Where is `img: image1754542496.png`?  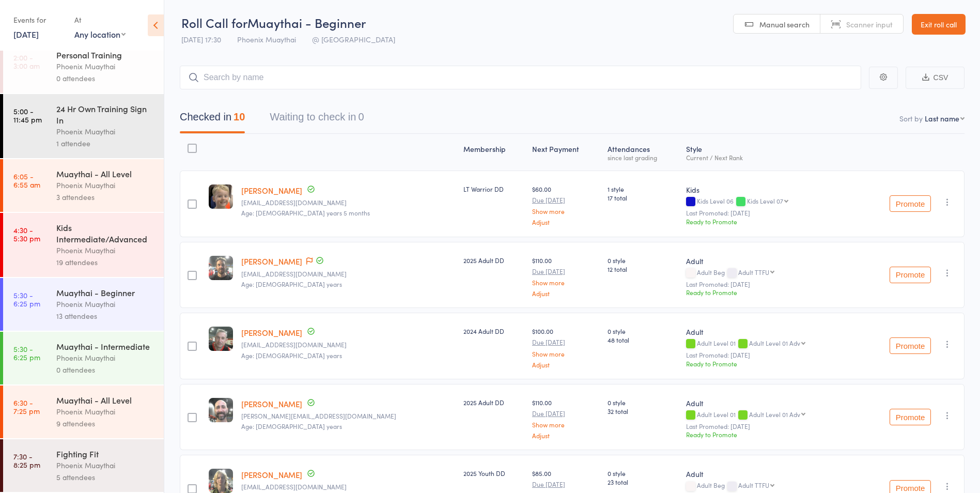
img: image1754542496.png is located at coordinates (220, 268).